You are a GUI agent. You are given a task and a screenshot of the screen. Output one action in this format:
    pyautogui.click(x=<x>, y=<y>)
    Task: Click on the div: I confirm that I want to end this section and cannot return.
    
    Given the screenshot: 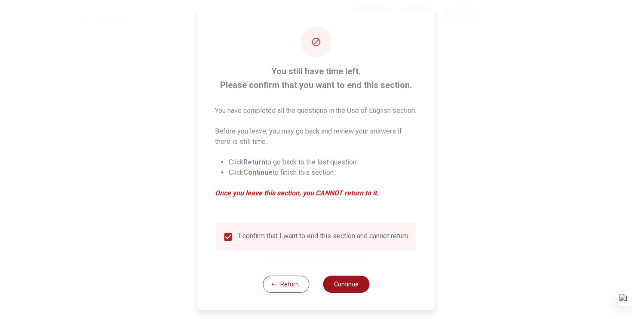 What is the action you would take?
    pyautogui.click(x=324, y=237)
    